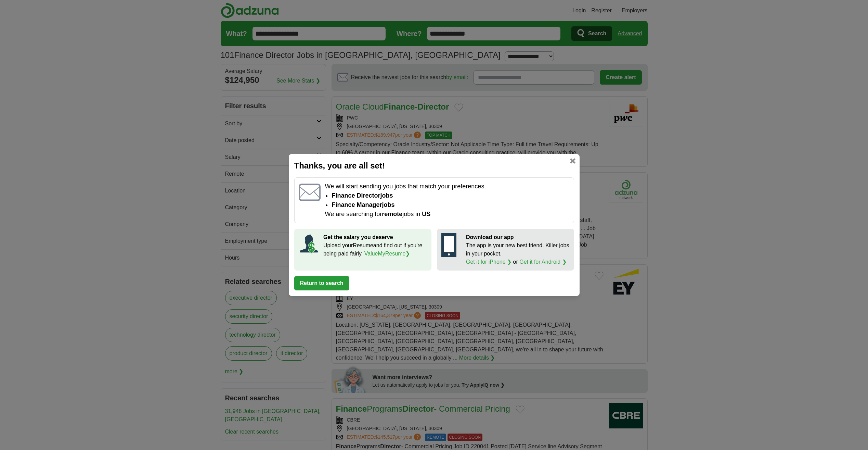  I want to click on strong: remote, so click(392, 214).